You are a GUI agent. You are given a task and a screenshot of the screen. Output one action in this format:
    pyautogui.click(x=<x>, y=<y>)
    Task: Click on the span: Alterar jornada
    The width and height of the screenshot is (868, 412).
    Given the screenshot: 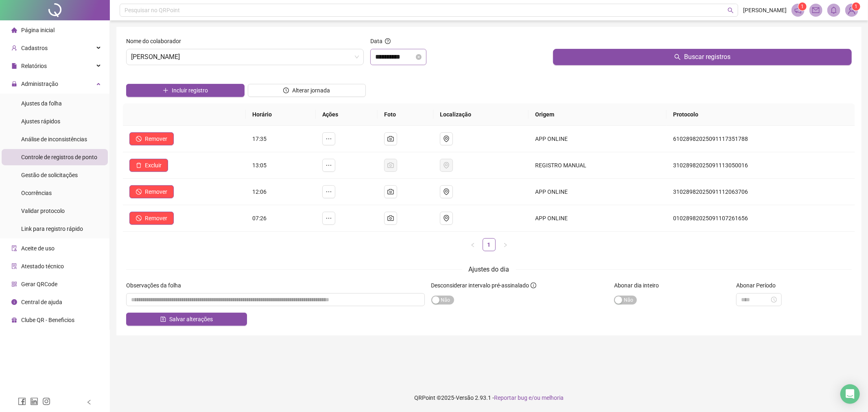 What is the action you would take?
    pyautogui.click(x=311, y=90)
    